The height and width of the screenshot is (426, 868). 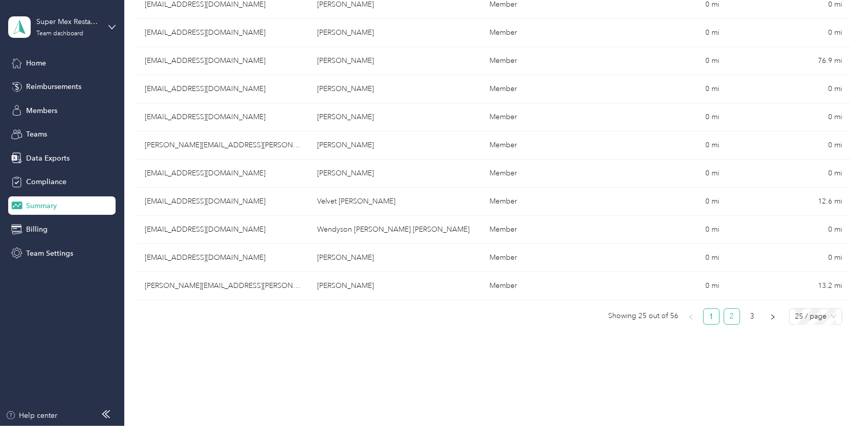 I want to click on li: Previous Page, so click(x=691, y=316).